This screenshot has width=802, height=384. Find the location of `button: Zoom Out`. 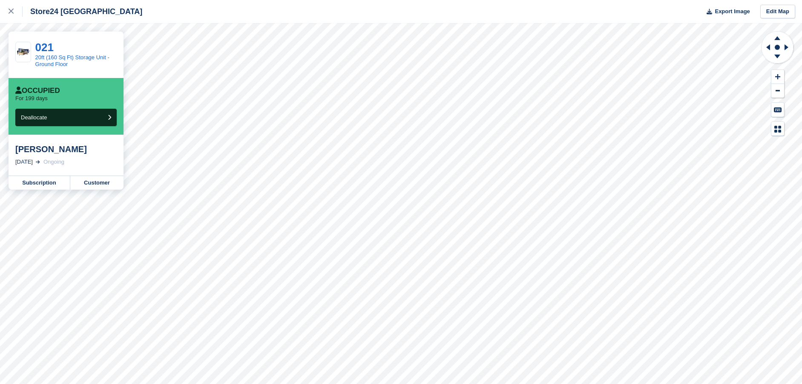

button: Zoom Out is located at coordinates (778, 91).